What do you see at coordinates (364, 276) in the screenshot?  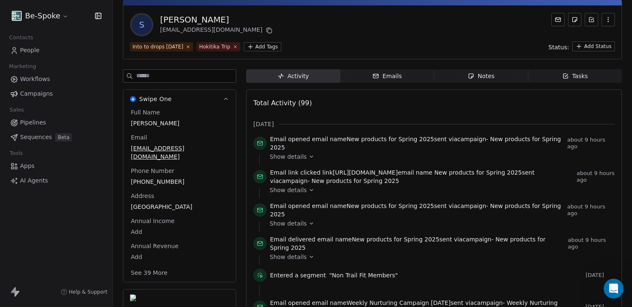 I see `span: "Non Trail Fit Members"` at bounding box center [364, 276].